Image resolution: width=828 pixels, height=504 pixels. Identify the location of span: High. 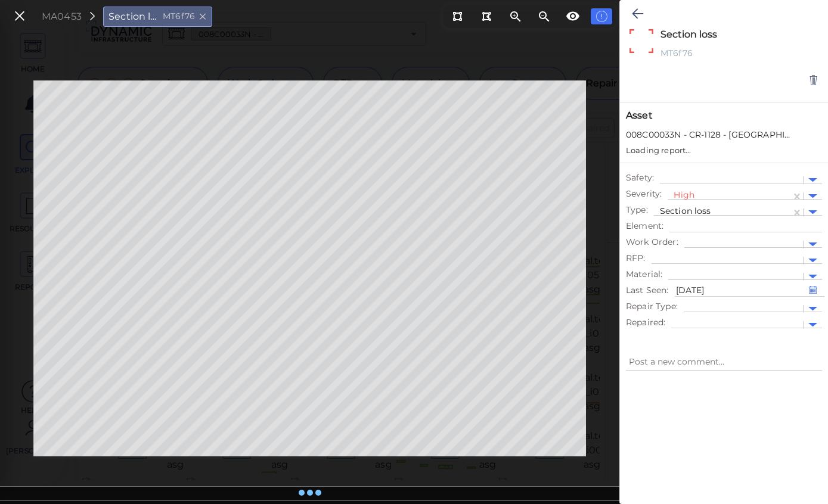
(684, 195).